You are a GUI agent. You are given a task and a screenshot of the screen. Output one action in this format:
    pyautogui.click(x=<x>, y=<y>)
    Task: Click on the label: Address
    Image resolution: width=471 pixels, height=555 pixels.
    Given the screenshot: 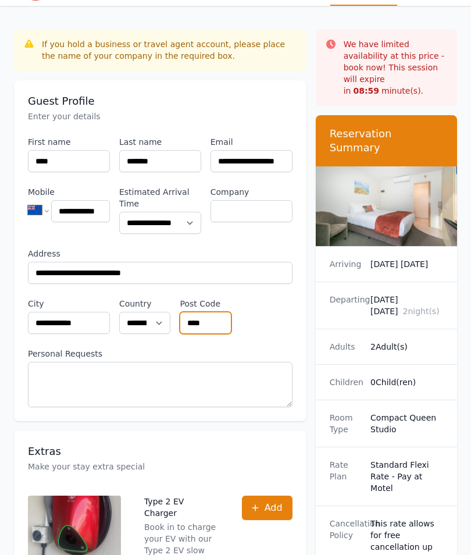 What is the action you would take?
    pyautogui.click(x=160, y=254)
    